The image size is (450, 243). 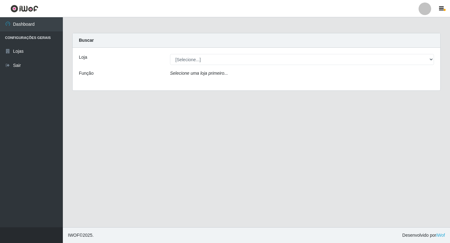 I want to click on a: iWof, so click(x=440, y=235).